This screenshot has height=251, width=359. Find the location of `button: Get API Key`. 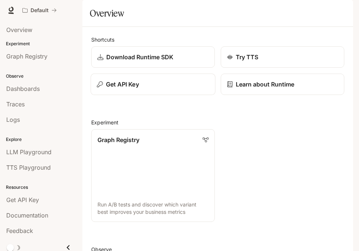

button: Get API Key is located at coordinates (153, 84).